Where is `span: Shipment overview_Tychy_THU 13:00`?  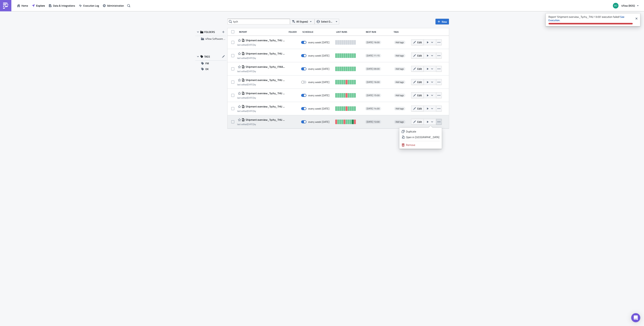 span: Shipment overview_Tychy_THU 13:00 is located at coordinates (265, 120).